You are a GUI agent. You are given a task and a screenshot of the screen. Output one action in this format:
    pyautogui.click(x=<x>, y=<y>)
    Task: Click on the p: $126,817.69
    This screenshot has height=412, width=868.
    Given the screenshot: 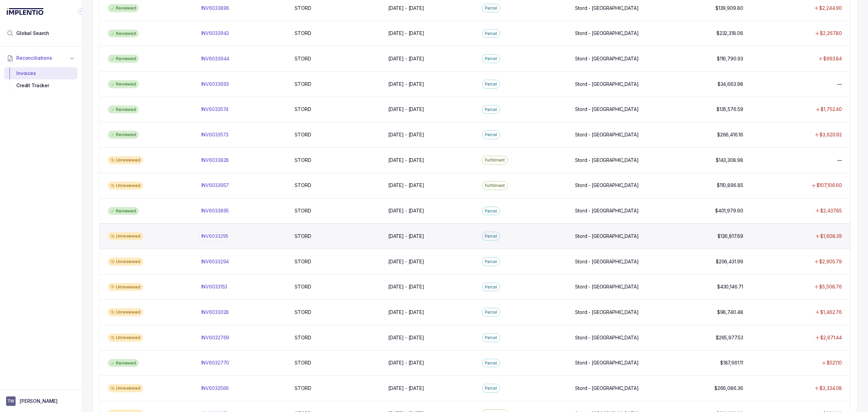 What is the action you would take?
    pyautogui.click(x=730, y=236)
    